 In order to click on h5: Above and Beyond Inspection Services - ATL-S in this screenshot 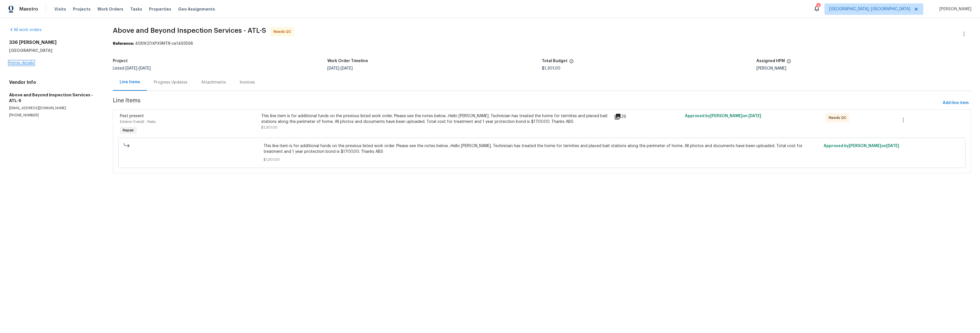, I will do `click(54, 98)`.